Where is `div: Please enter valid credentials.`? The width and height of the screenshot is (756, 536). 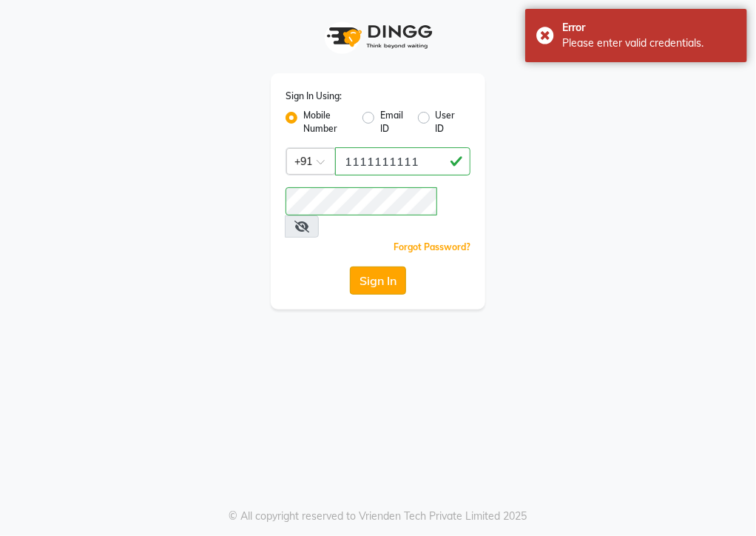
div: Please enter valid credentials. is located at coordinates (650, 43).